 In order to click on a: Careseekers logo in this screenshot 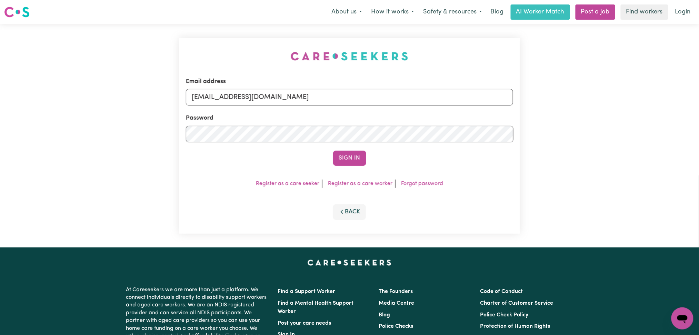, I will do `click(17, 12)`.